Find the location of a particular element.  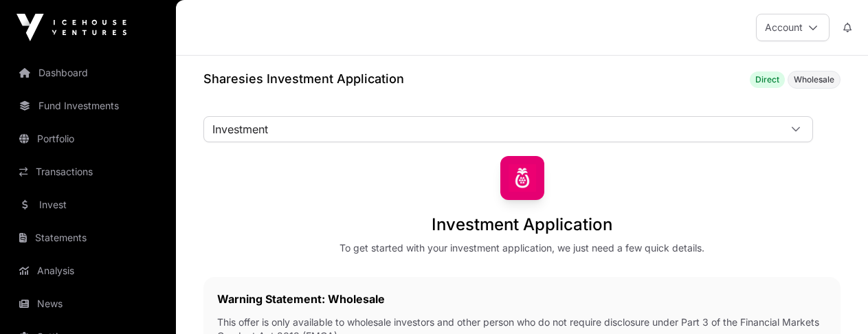

h2: Warning Statement: Wholesale is located at coordinates (521, 299).